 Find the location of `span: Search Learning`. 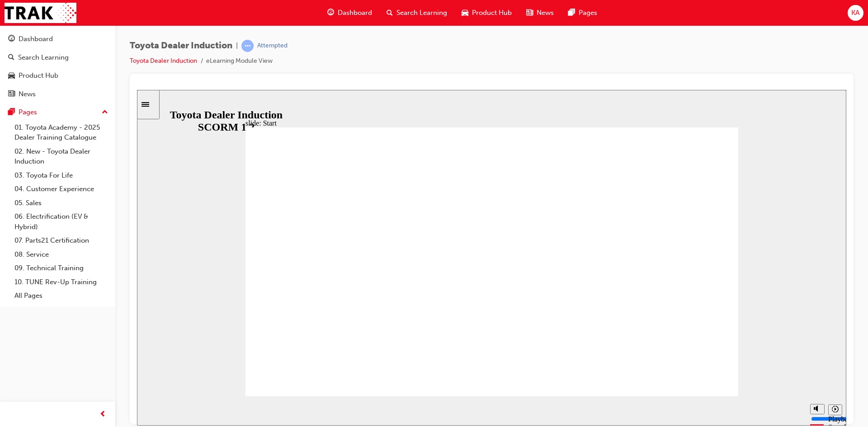

span: Search Learning is located at coordinates (422, 12).